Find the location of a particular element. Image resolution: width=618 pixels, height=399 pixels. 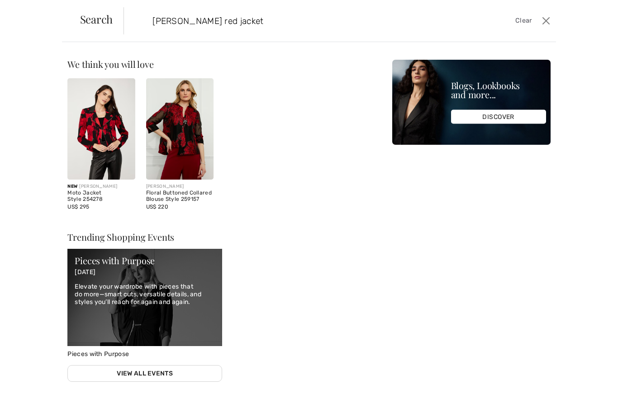

img: Moto Jacket Style 254278. Red/black is located at coordinates (101, 129).